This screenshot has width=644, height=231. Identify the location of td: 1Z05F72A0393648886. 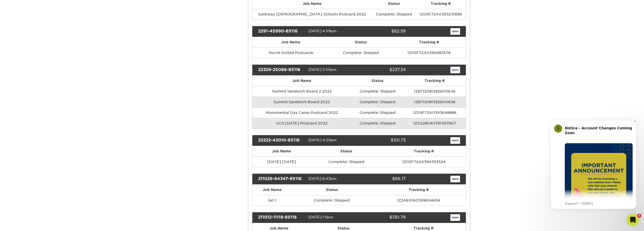
(435, 113).